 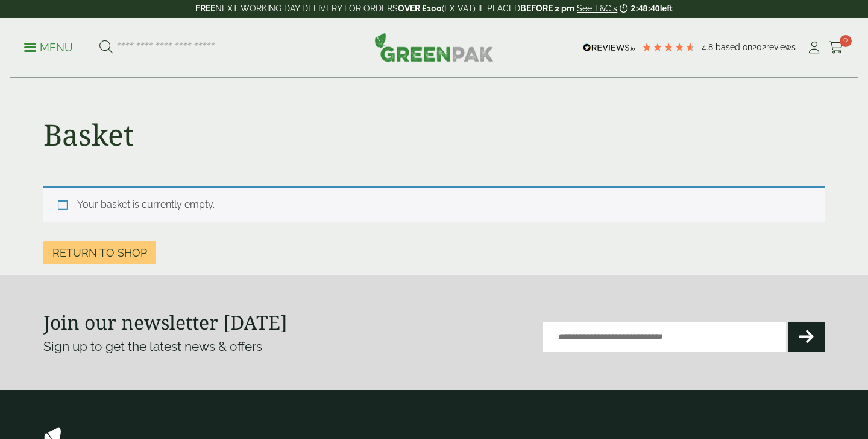 What do you see at coordinates (48, 47) in the screenshot?
I see `a: Menu` at bounding box center [48, 47].